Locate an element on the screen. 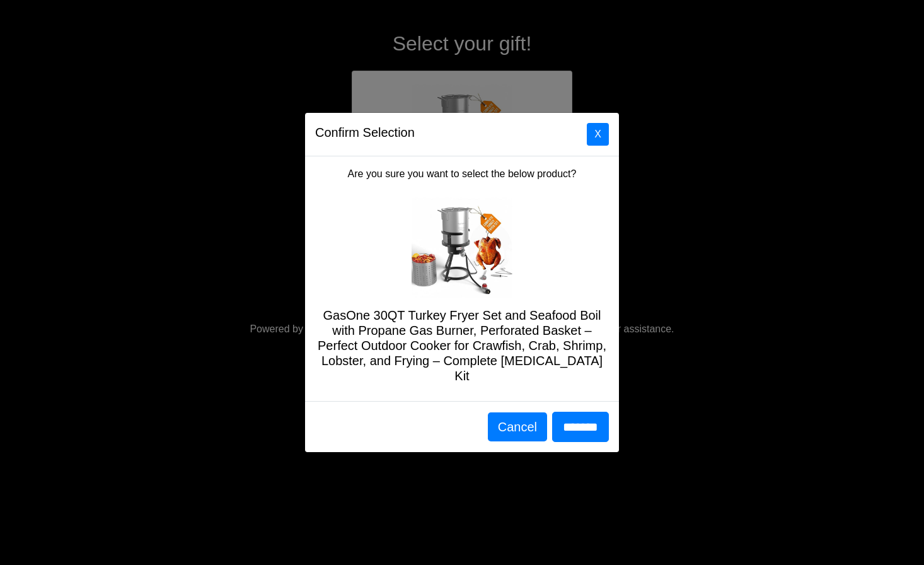 The height and width of the screenshot is (565, 924). h5: GasOne 30QT Turkey Fryer Set and Seafood Boil with Propane Gas Burner, Perforated Basket – Perfec... is located at coordinates (462, 346).